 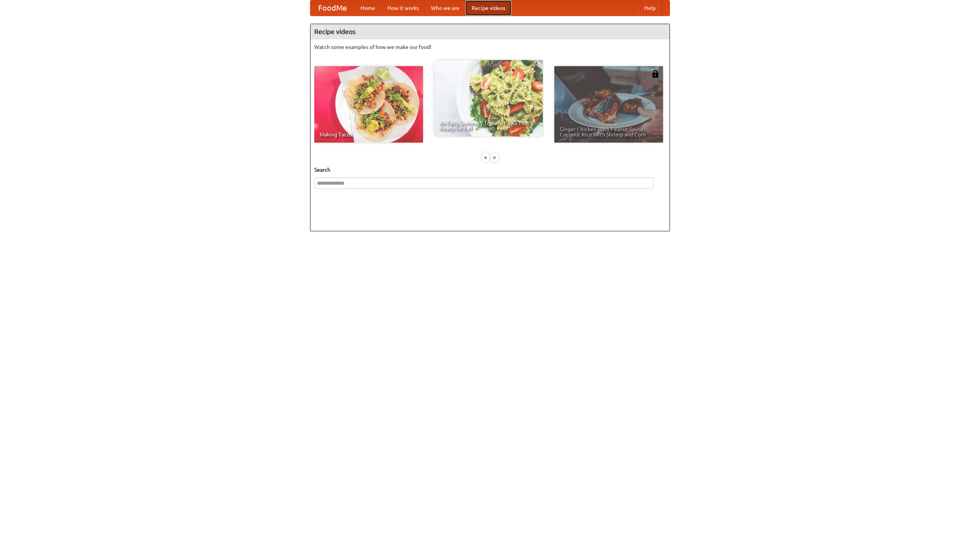 What do you see at coordinates (490, 32) in the screenshot?
I see `h4: Recipe videos` at bounding box center [490, 32].